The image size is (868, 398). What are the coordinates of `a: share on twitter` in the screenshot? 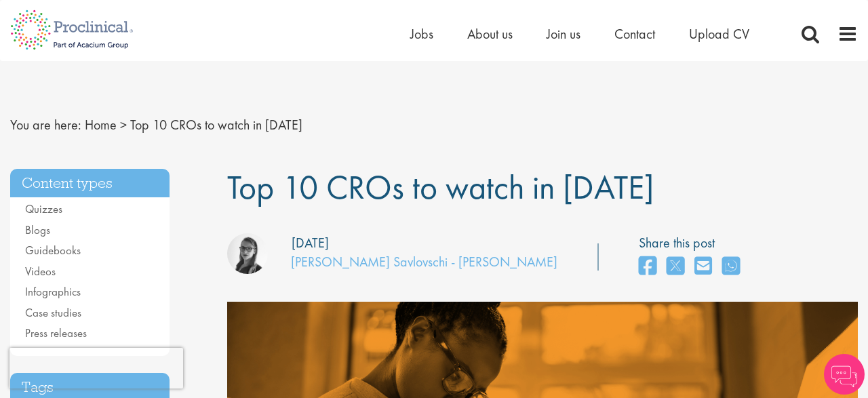 It's located at (675, 266).